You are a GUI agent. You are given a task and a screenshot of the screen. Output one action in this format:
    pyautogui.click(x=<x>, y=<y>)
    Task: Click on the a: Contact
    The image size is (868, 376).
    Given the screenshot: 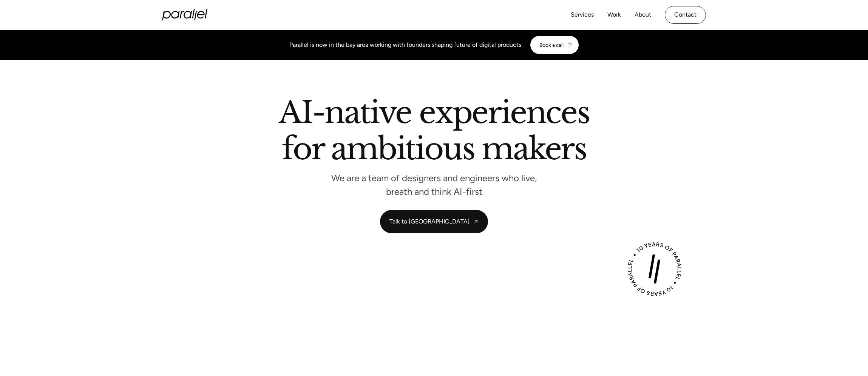 What is the action you would take?
    pyautogui.click(x=685, y=14)
    